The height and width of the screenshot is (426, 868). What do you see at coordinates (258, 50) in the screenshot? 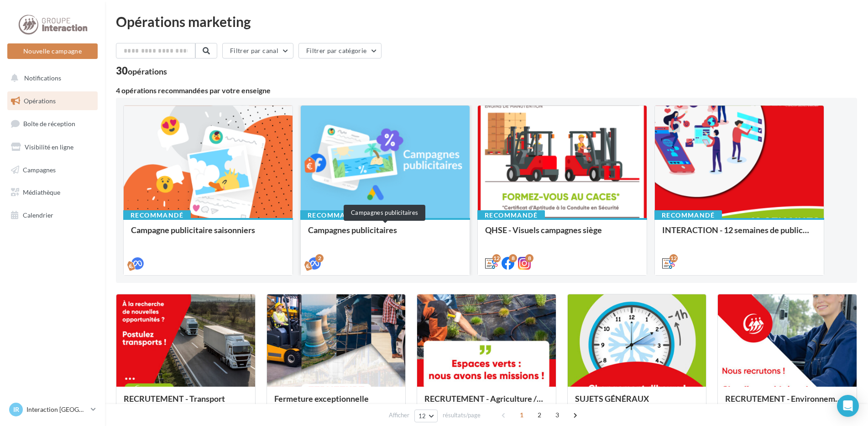
I see `button: Filtrer par canal` at bounding box center [258, 50].